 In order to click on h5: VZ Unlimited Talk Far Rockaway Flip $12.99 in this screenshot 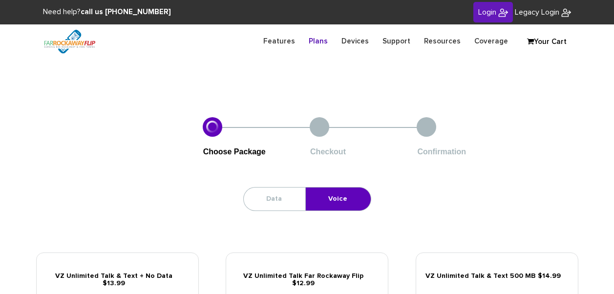, I will do `click(307, 280)`.